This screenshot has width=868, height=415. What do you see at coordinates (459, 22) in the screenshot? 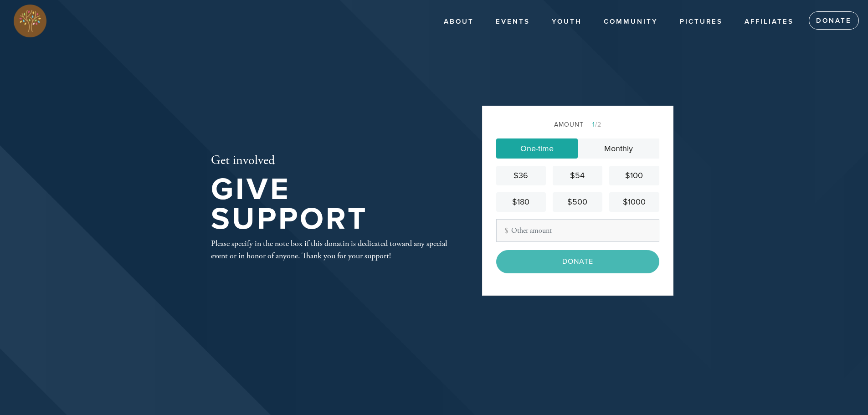
I see `a: About` at bounding box center [459, 22].